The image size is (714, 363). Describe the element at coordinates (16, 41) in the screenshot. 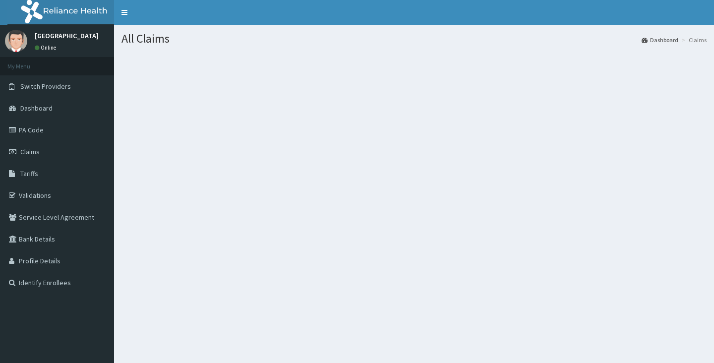

I see `img: User Image` at that location.